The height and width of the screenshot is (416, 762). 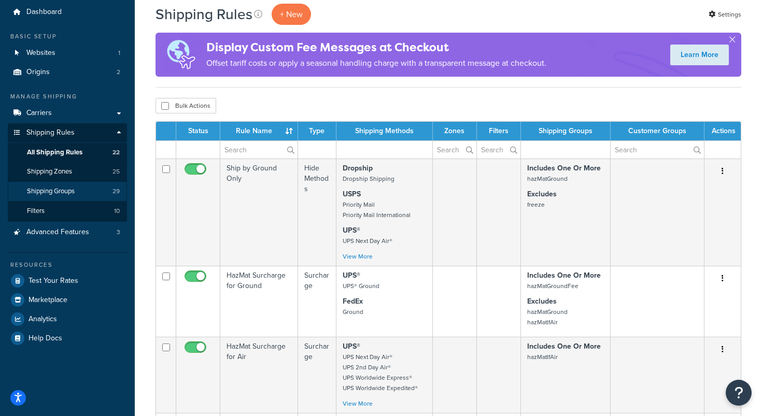 I want to click on li: Carriers, so click(x=67, y=113).